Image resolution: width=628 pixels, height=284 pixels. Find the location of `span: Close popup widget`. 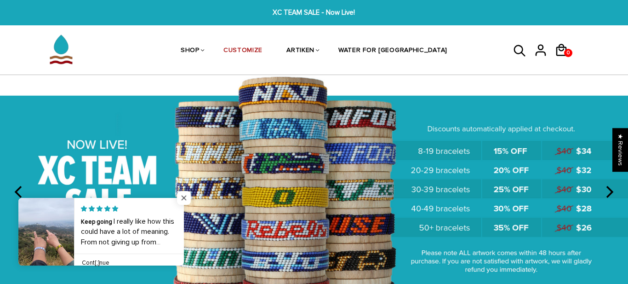

span: Close popup widget is located at coordinates (184, 198).